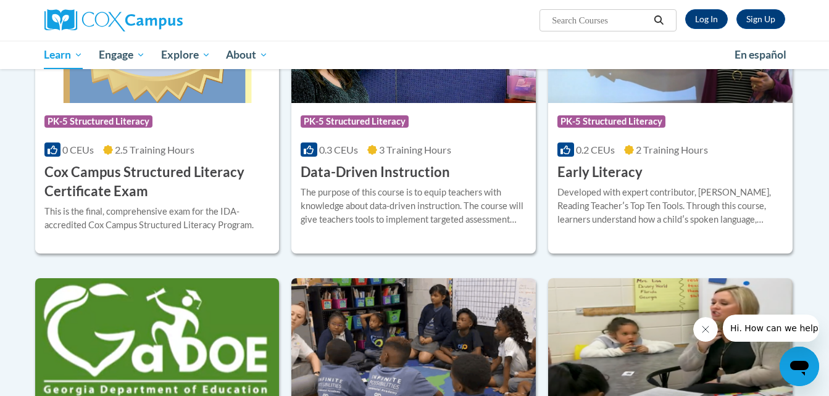  I want to click on span: 3 Training Hours, so click(415, 149).